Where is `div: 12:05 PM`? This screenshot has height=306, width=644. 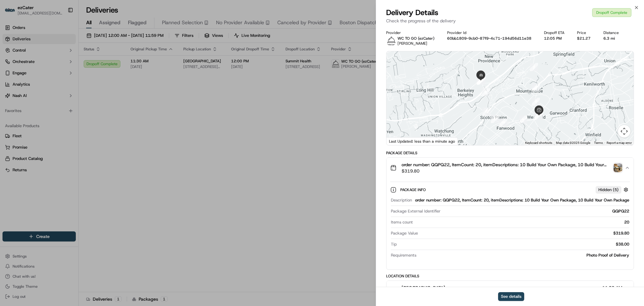
div: 12:05 PM is located at coordinates (556, 38).